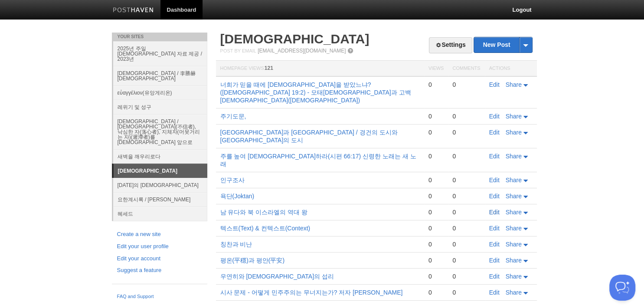  What do you see at coordinates (238, 51) in the screenshot?
I see `span: Post by Email` at bounding box center [238, 51].